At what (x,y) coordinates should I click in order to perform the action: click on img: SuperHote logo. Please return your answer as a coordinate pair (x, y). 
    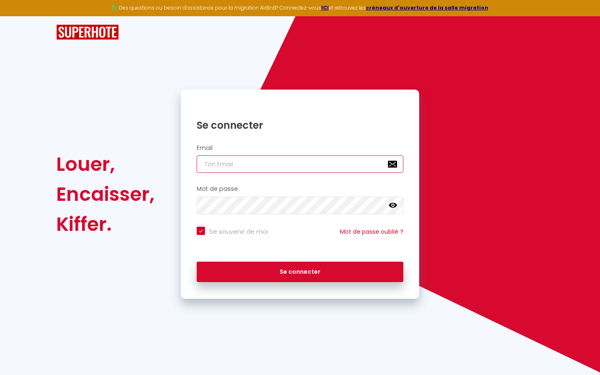
    Looking at the image, I should click on (88, 32).